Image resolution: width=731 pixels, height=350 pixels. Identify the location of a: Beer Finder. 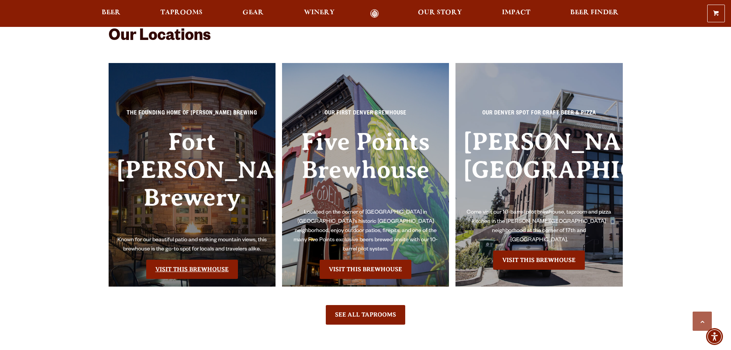
(595, 13).